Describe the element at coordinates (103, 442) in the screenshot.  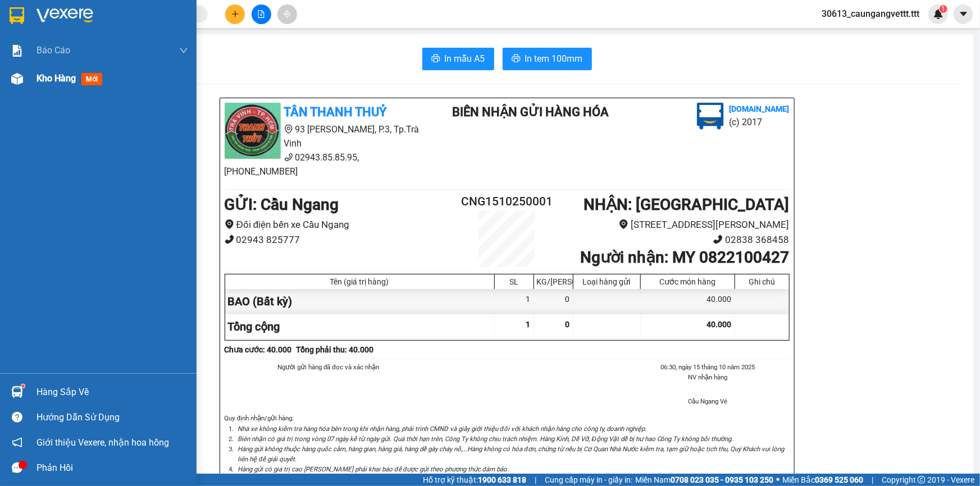
I see `span: Giới thiệu Vexere, nhận hoa hồng` at that location.